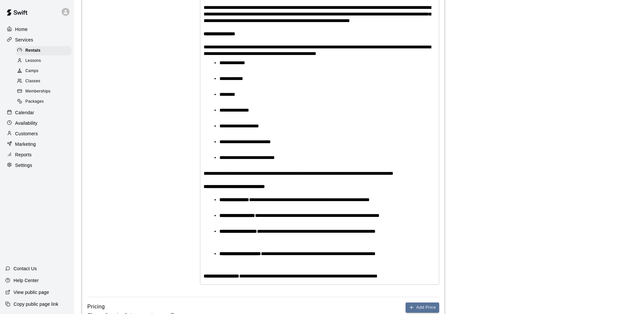  Describe the element at coordinates (33, 61) in the screenshot. I see `span: Lessons` at that location.